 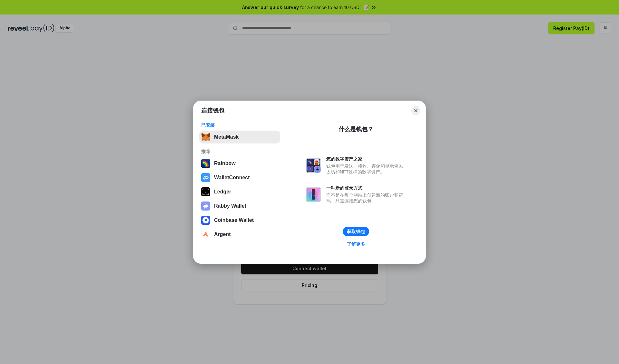 I want to click on img: svg+xml,%3Csvg%20width%3D%22120%22%20height%3D%22120%22%20viewBox%3D%220%200%20120%20120%22%20fil..., so click(x=206, y=163).